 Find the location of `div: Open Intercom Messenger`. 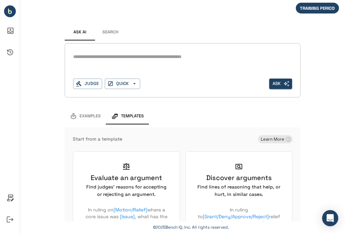

div: Open Intercom Messenger is located at coordinates (330, 218).